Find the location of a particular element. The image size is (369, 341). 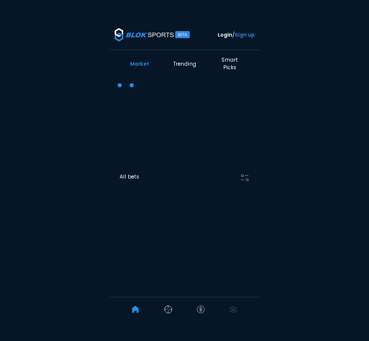

button: FilterIcon is located at coordinates (245, 177).